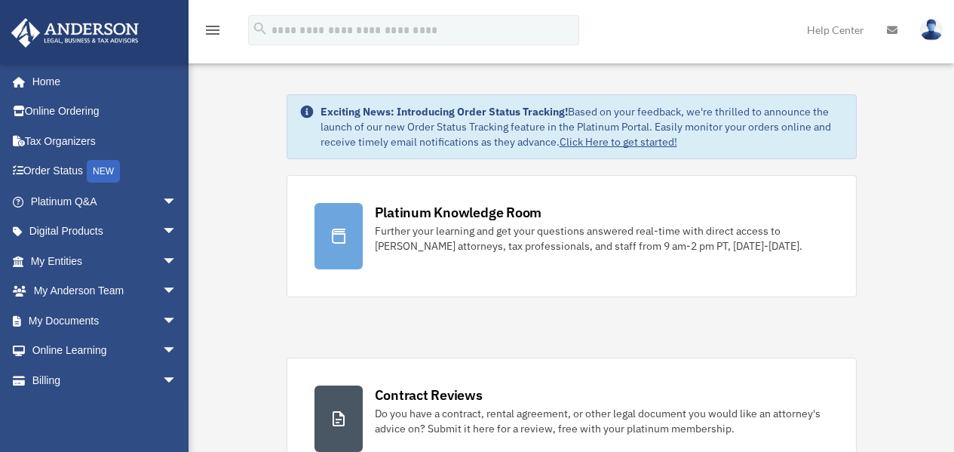  Describe the element at coordinates (213, 30) in the screenshot. I see `i: menu` at that location.